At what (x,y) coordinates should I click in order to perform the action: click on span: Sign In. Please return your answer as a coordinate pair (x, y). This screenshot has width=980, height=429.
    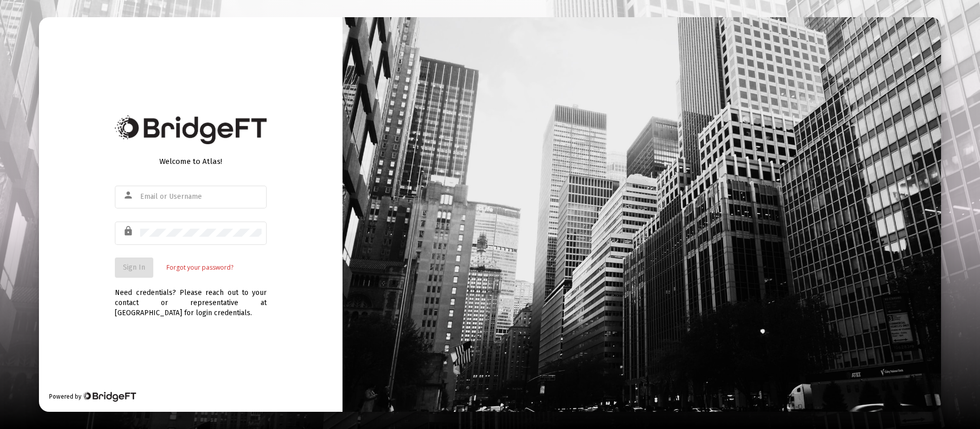
    Looking at the image, I should click on (134, 267).